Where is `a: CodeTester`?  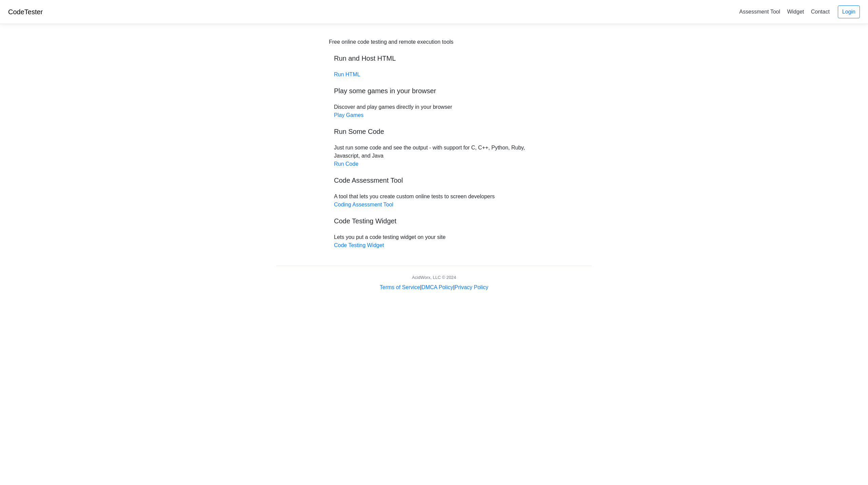 a: CodeTester is located at coordinates (25, 12).